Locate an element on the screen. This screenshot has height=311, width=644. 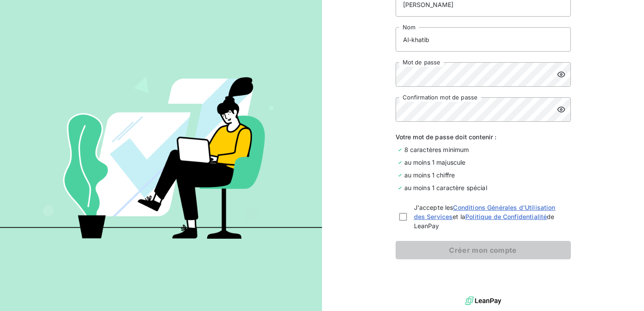
button: Créer mon compte is located at coordinates (483, 250).